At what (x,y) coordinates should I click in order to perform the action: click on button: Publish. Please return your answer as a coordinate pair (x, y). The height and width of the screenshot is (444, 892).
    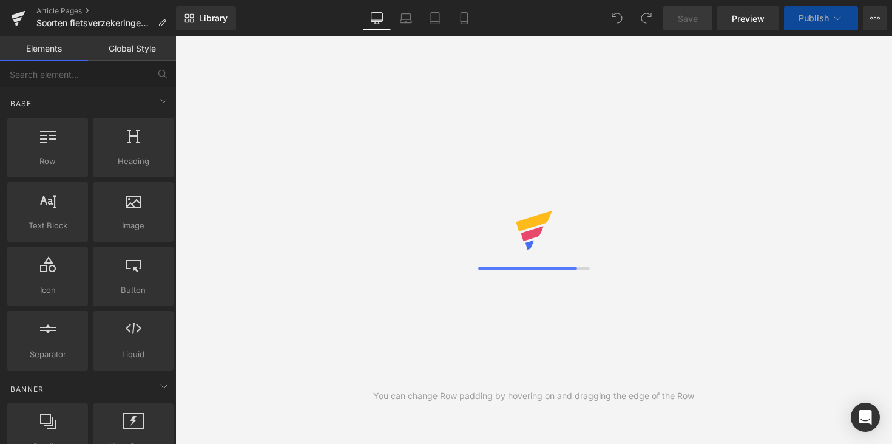
    Looking at the image, I should click on (821, 18).